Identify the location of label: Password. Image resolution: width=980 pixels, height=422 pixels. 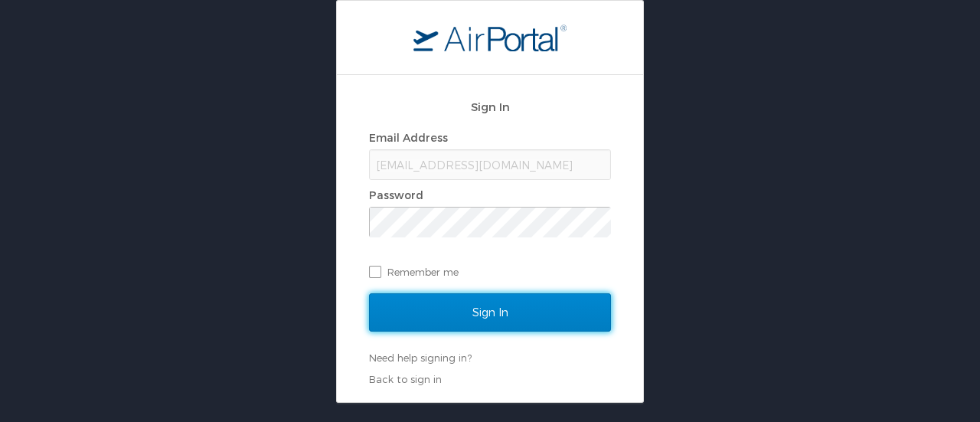
(395, 195).